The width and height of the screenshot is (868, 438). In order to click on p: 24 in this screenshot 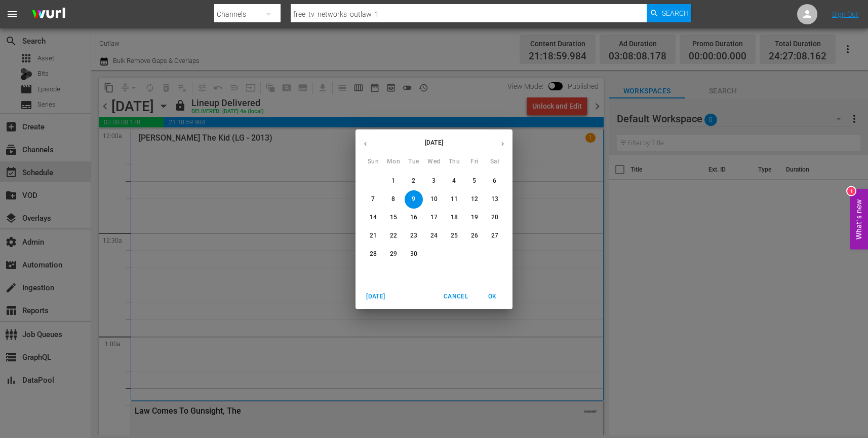, I will do `click(434, 235)`.